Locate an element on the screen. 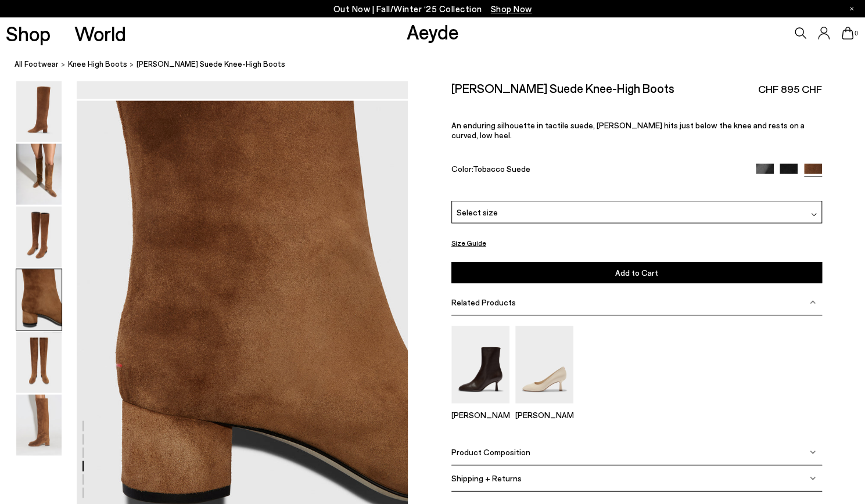 This screenshot has height=504, width=865. img: Willa Suede Knee-High Boots - Image 1 is located at coordinates (39, 111).